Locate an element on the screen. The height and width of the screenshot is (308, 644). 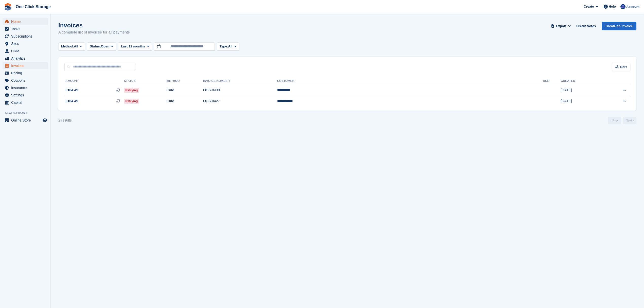
span: Status: is located at coordinates (96, 46).